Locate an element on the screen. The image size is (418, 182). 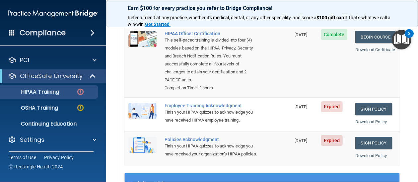
div: Policies Acknowledgment is located at coordinates (211, 139).